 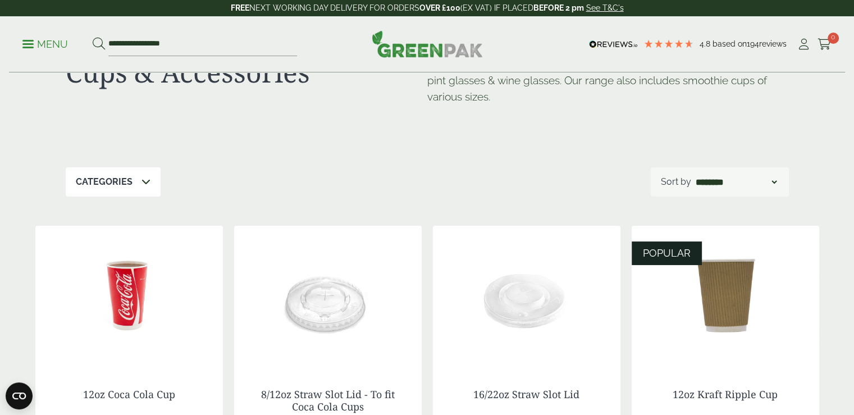 I want to click on img: 12oz Coca Cola Cup with coke, so click(x=129, y=296).